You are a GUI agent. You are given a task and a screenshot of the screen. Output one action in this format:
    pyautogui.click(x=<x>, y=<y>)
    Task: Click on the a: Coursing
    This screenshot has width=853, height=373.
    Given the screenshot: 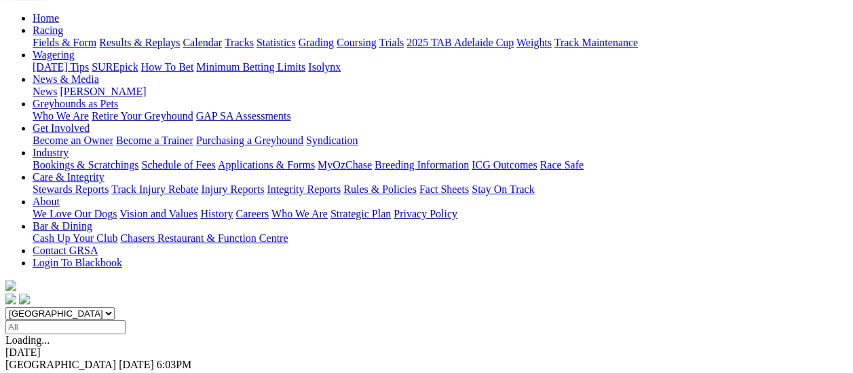 What is the action you would take?
    pyautogui.click(x=356, y=42)
    